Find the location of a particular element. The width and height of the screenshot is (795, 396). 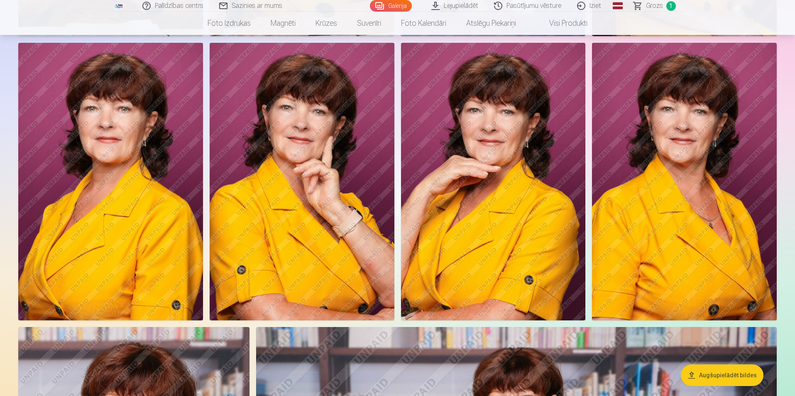

a: Suvenīri is located at coordinates (369, 23).